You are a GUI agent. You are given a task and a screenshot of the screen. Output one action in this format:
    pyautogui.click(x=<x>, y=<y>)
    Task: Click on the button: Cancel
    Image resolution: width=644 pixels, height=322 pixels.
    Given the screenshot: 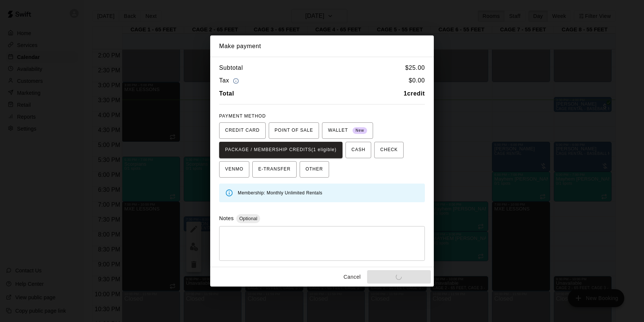 What is the action you would take?
    pyautogui.click(x=352, y=277)
    